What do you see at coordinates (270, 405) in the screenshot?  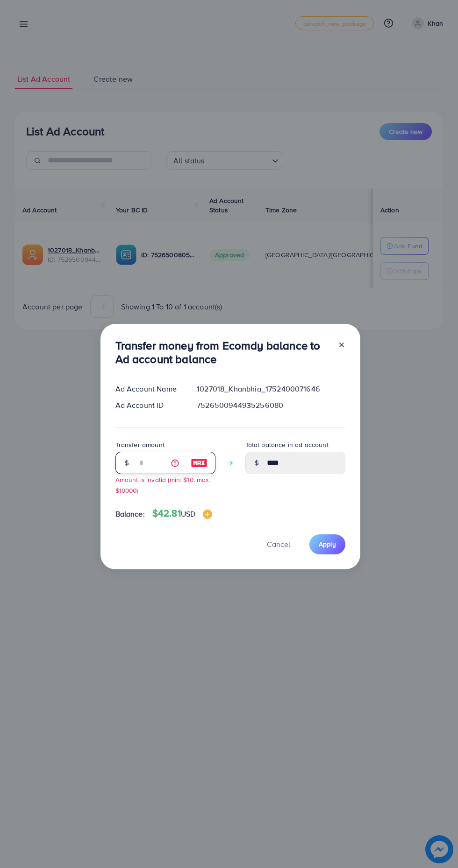 I see `div: 7526500944935256080` at bounding box center [270, 405].